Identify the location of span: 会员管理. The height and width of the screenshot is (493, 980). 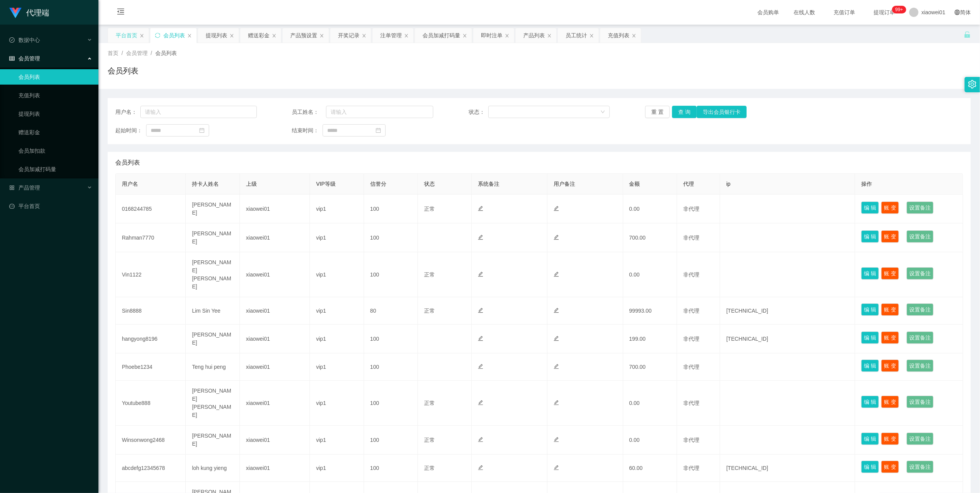
(25, 59).